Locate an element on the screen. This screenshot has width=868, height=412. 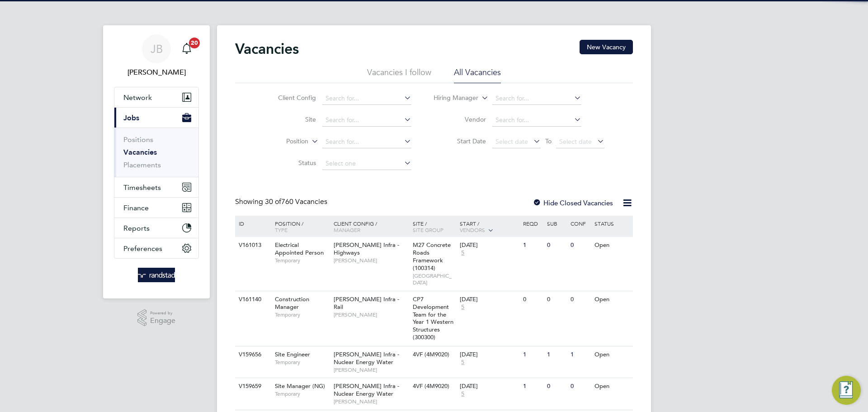
span: Vendors is located at coordinates (473, 229).